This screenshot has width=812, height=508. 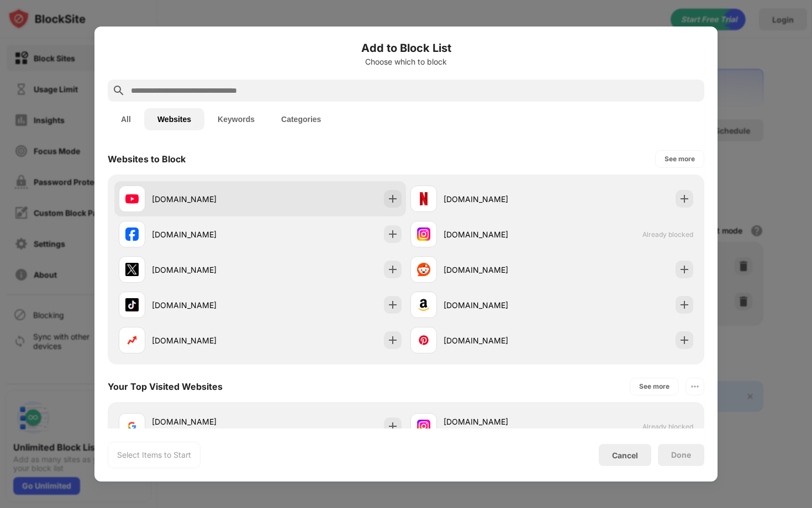 What do you see at coordinates (236, 119) in the screenshot?
I see `button: Keywords` at bounding box center [236, 119].